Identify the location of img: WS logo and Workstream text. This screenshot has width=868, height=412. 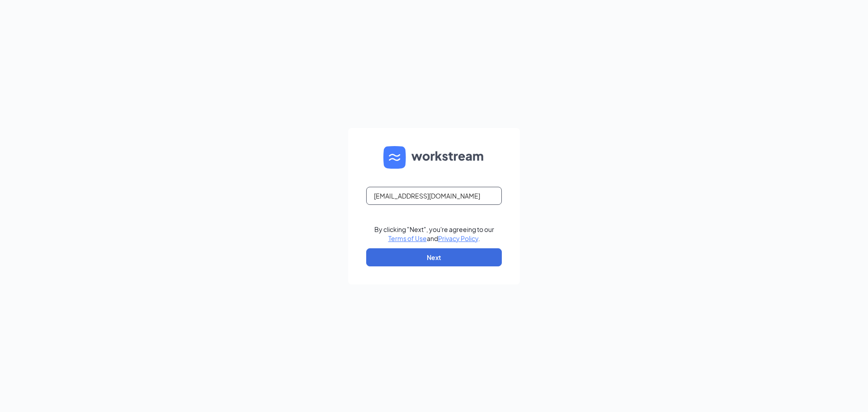
(434, 157).